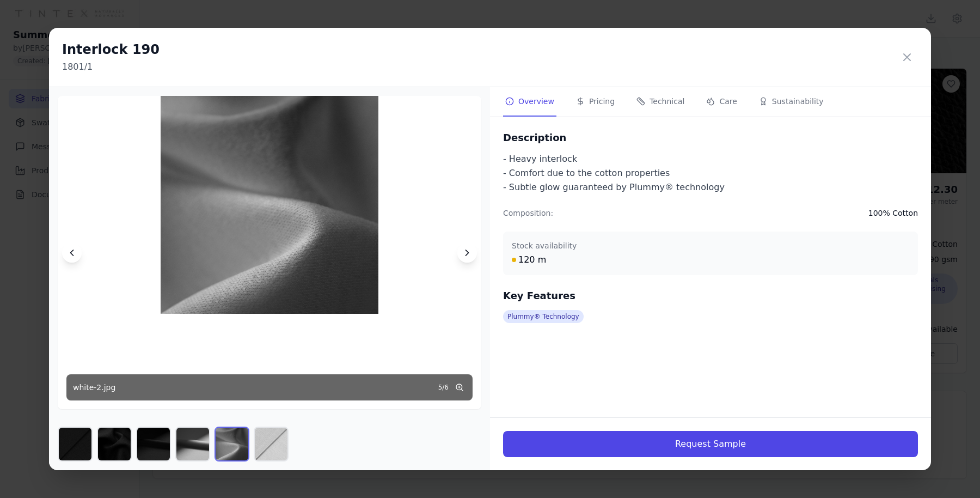 The height and width of the screenshot is (498, 980). I want to click on span: 120 m, so click(532, 259).